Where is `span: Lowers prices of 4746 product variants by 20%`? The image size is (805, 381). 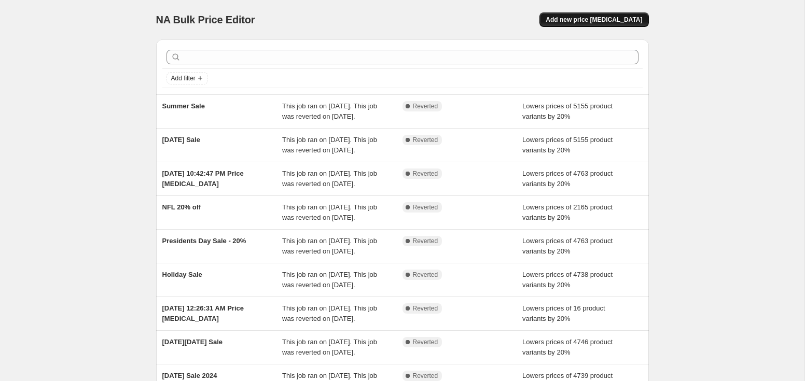 span: Lowers prices of 4746 product variants by 20% is located at coordinates (567, 347).